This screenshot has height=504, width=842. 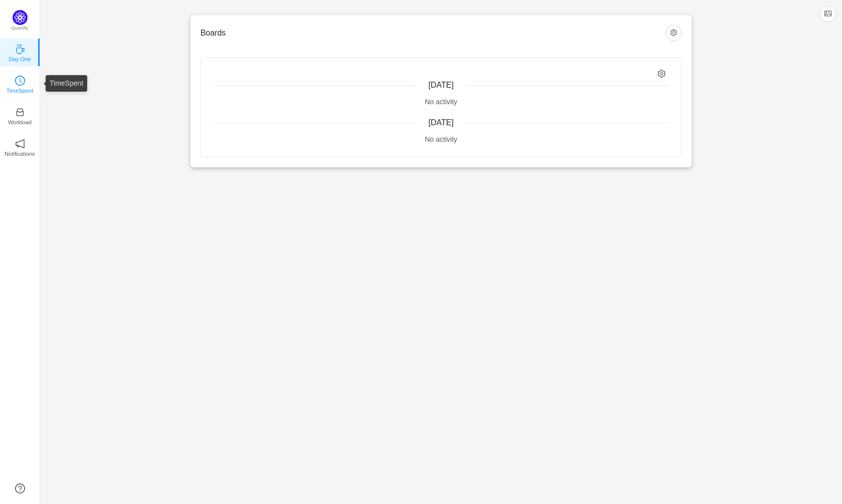 What do you see at coordinates (20, 18) in the screenshot?
I see `img: Quantify` at bounding box center [20, 18].